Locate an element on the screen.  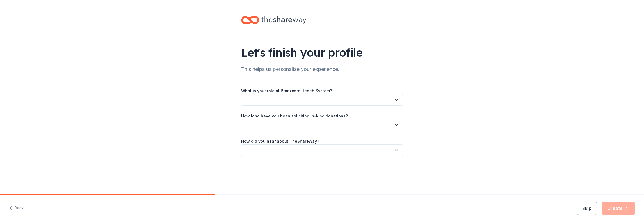
label: How long have you been soliciting in-kind donations? is located at coordinates (295, 116).